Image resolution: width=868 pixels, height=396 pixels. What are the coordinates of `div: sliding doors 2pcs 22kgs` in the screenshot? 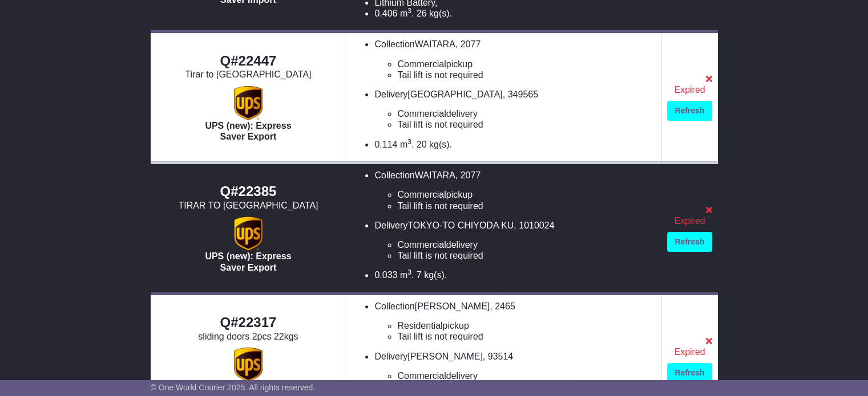 It's located at (248, 336).